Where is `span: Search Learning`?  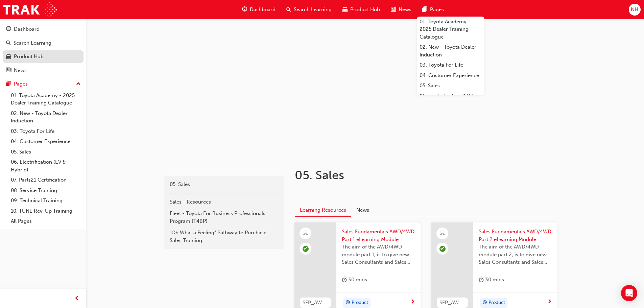
span: Search Learning is located at coordinates (313, 10).